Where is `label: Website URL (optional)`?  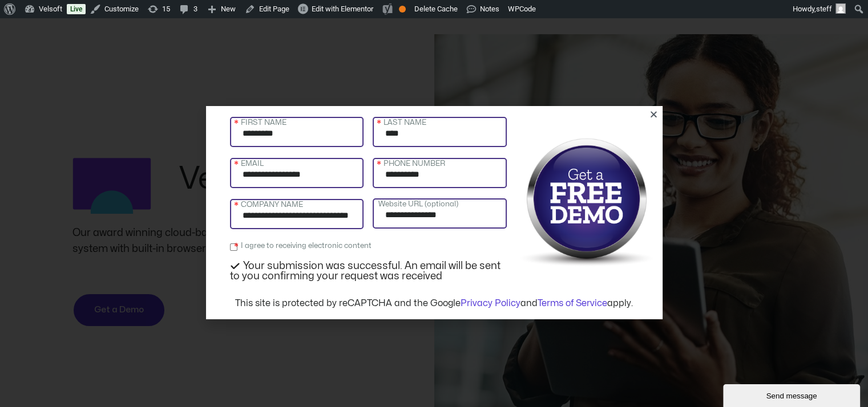
label: Website URL (optional) is located at coordinates (418, 205).